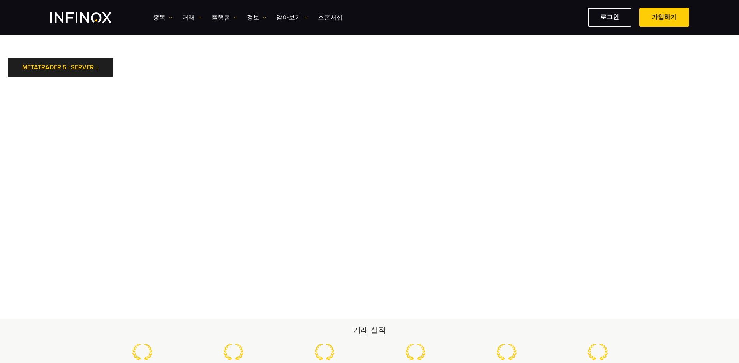 Image resolution: width=739 pixels, height=363 pixels. Describe the element at coordinates (192, 18) in the screenshot. I see `a: 거래` at that location.